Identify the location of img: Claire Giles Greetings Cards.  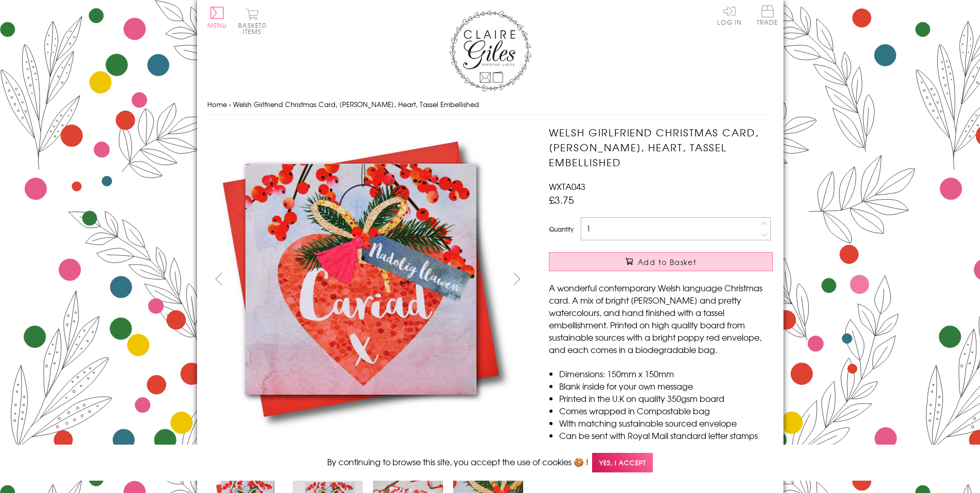
(490, 51).